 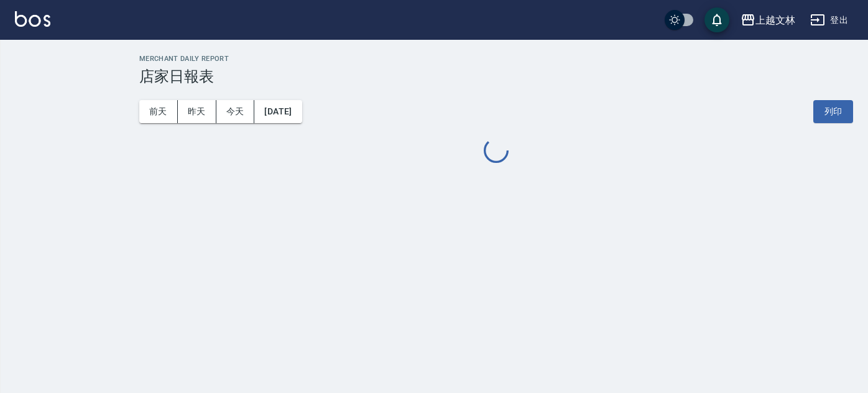 I want to click on button: 前天, so click(x=159, y=112).